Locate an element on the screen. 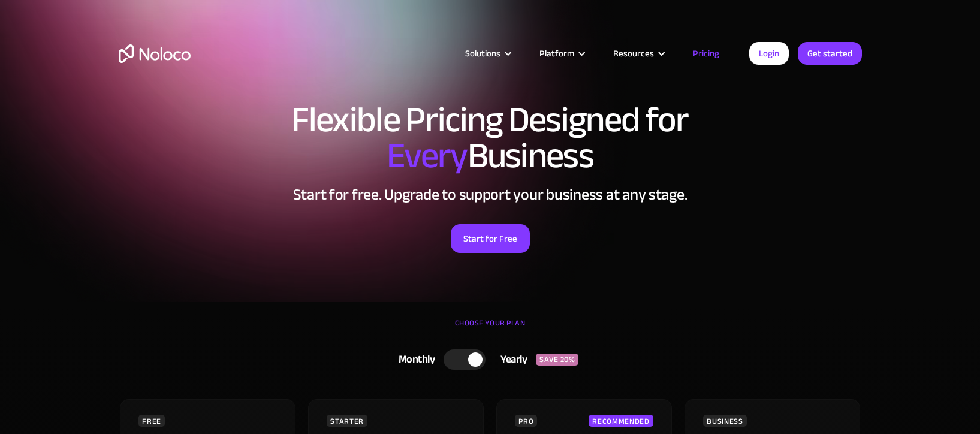 The width and height of the screenshot is (980, 434). a: Pricing is located at coordinates (706, 53).